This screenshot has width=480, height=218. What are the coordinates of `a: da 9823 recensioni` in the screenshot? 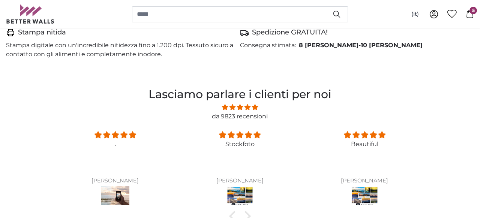 It's located at (239, 116).